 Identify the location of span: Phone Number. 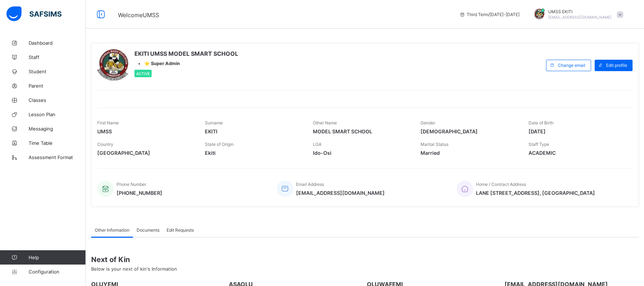
(131, 184).